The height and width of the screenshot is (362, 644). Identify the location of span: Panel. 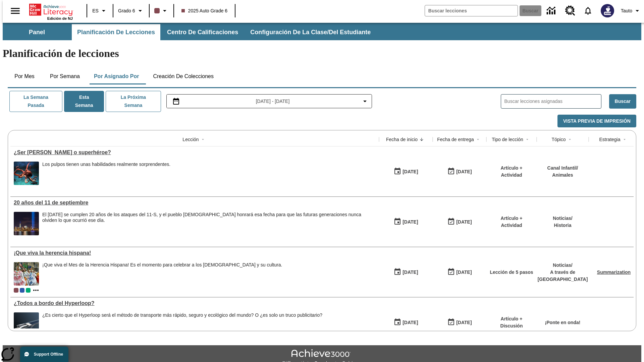
(37, 32).